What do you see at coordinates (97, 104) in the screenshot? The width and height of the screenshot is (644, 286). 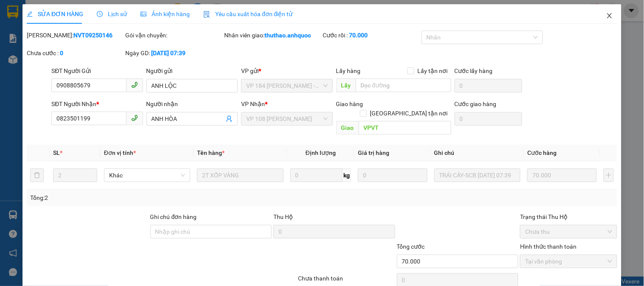 I see `div: SĐT Người Nhận` at bounding box center [97, 104].